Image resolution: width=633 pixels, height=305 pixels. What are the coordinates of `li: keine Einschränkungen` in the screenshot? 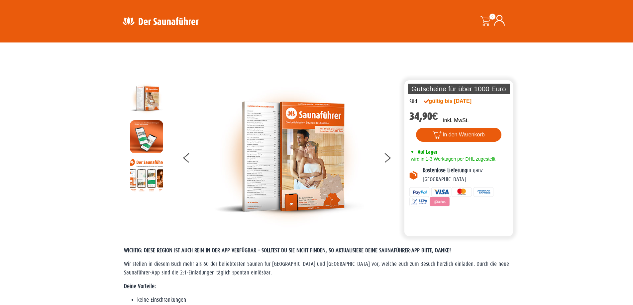 It's located at (323, 300).